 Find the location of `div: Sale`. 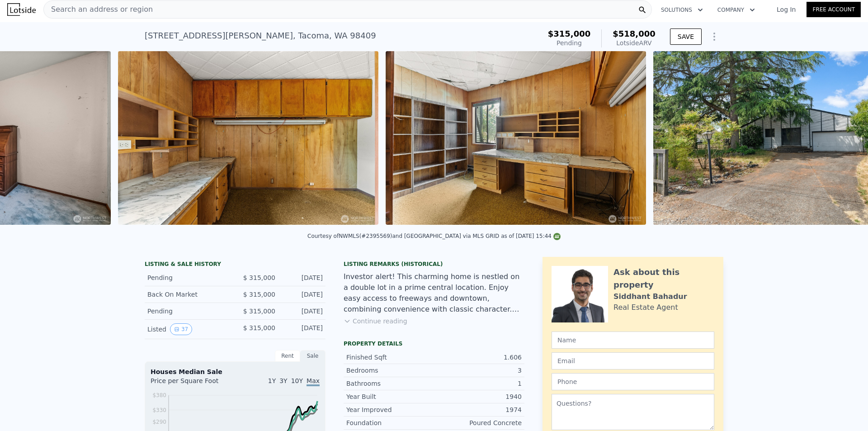

div: Sale is located at coordinates (312, 356).